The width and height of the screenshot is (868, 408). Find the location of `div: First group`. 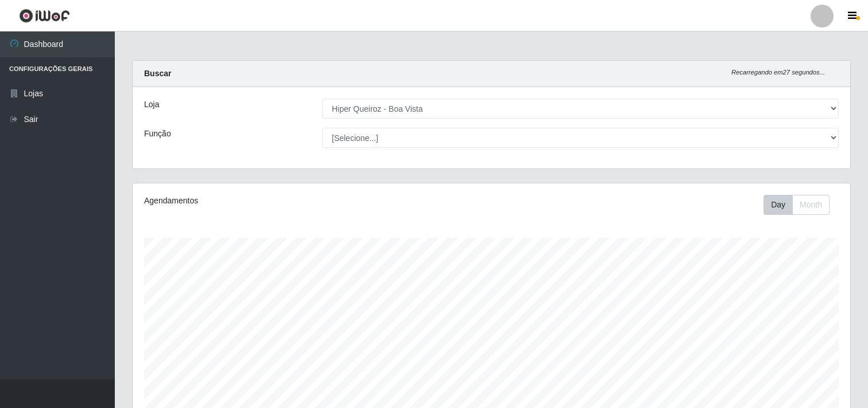

div: First group is located at coordinates (796, 205).